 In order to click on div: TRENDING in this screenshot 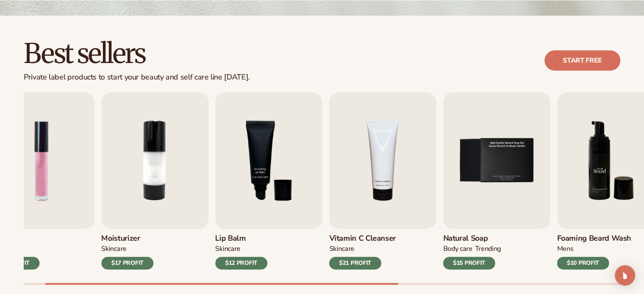, I will do `click(488, 249)`.